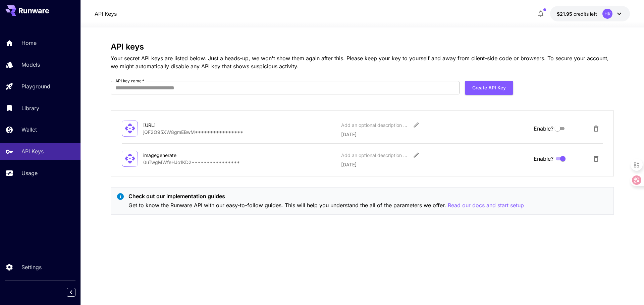  What do you see at coordinates (30, 108) in the screenshot?
I see `p: Library` at bounding box center [30, 108].